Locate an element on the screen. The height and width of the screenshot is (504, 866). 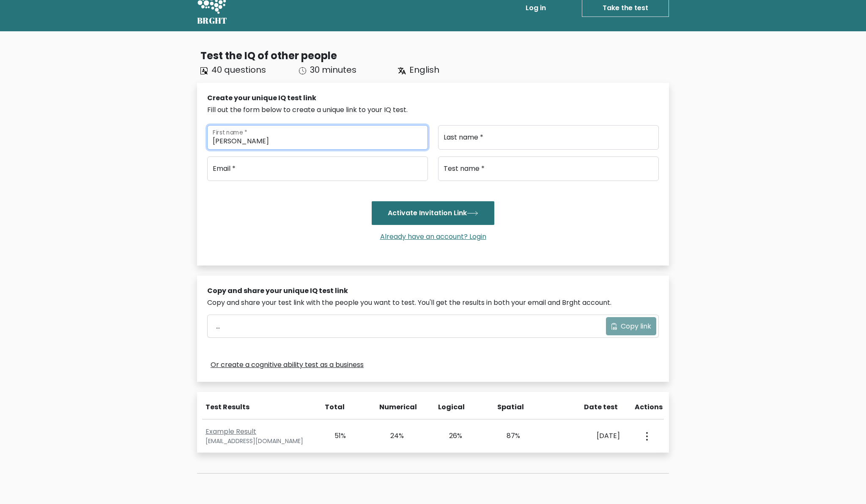
a: Already have an account? Login is located at coordinates (433, 236).